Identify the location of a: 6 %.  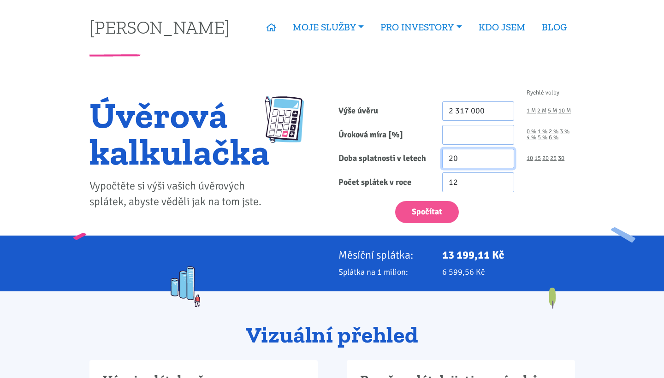
(553, 137).